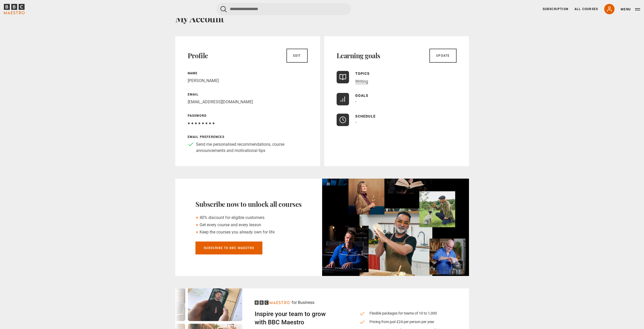 This screenshot has width=644, height=329. Describe the element at coordinates (248, 137) in the screenshot. I see `p: Email preferences` at that location.